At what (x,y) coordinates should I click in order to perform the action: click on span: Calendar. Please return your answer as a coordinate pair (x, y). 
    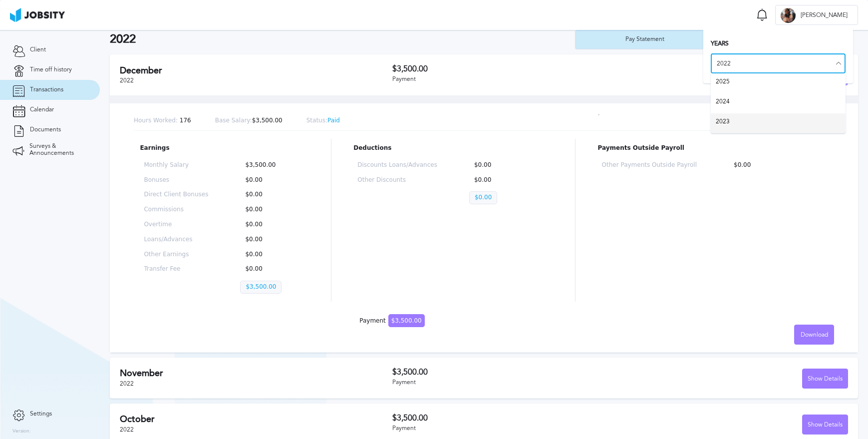
    Looking at the image, I should click on (42, 110).